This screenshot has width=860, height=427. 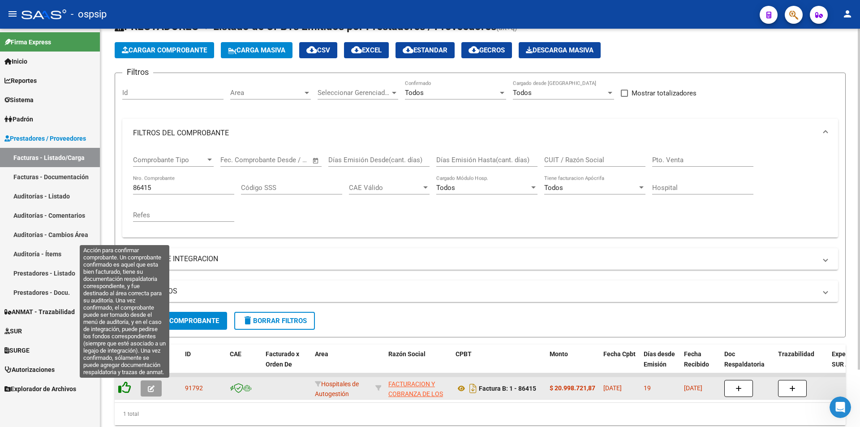 I want to click on span: Reportes, so click(x=21, y=81).